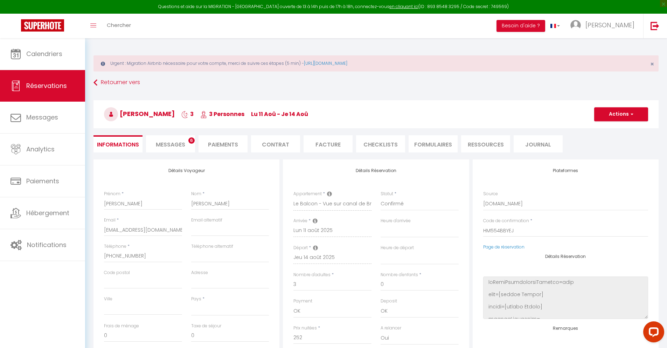 This screenshot has width=667, height=348. Describe the element at coordinates (387, 194) in the screenshot. I see `label: Statut` at that location.